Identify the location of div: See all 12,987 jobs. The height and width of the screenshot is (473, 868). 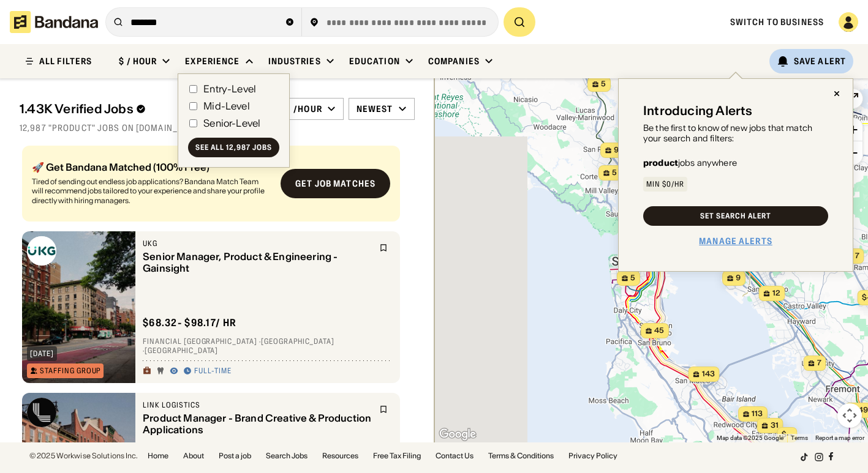
(233, 148).